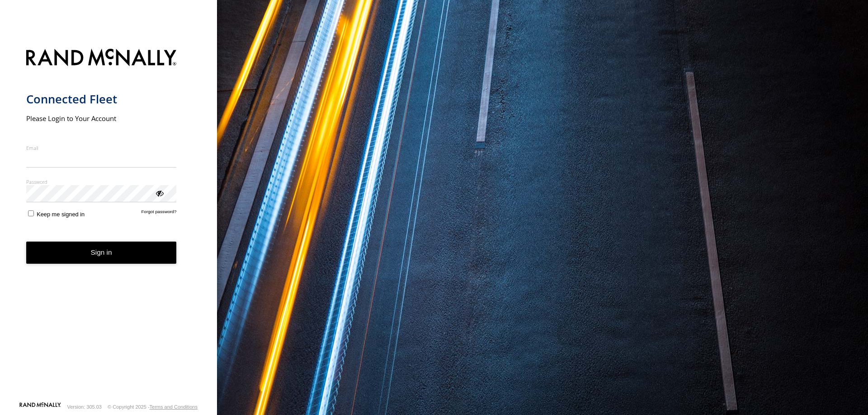 The height and width of the screenshot is (415, 868). What do you see at coordinates (153, 407) in the screenshot?
I see `div: © Copyright 2025 -` at bounding box center [153, 407].